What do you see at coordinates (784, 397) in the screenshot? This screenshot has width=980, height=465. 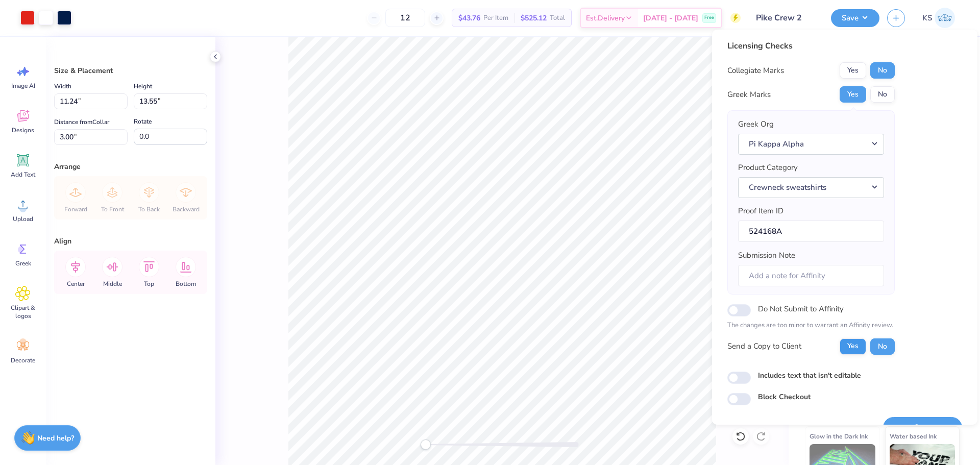 I see `label: Block Checkout` at bounding box center [784, 397].